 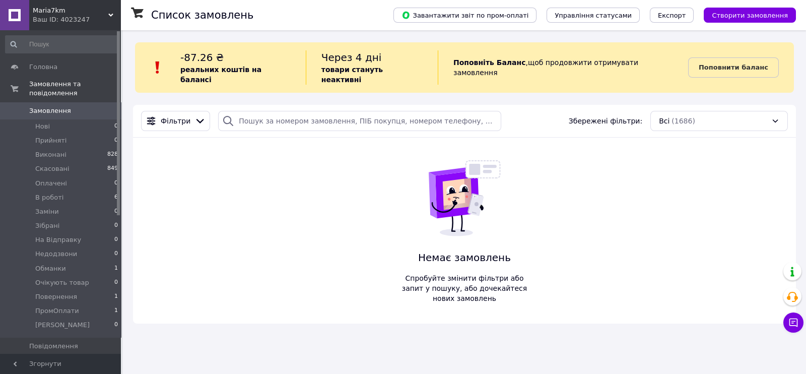 What do you see at coordinates (112, 169) in the screenshot?
I see `span: 849` at bounding box center [112, 169].